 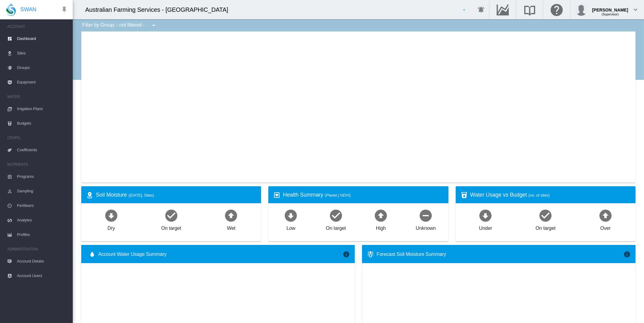 What do you see at coordinates (111, 228) in the screenshot?
I see `div: Dry` at bounding box center [111, 228].